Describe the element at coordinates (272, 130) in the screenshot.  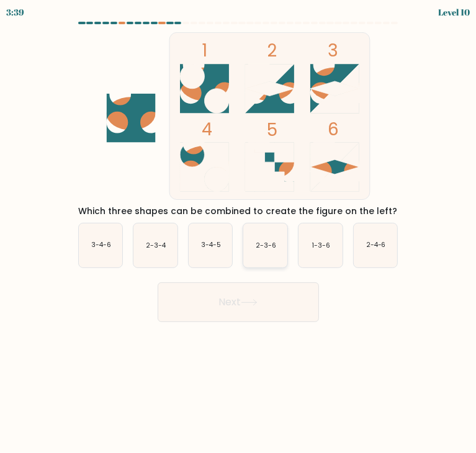
I see `tspan: 5` at that location.